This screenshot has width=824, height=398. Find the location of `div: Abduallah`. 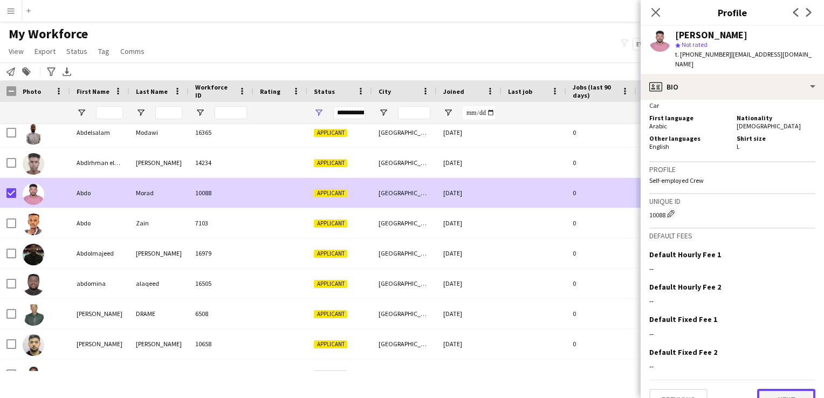

div: Abduallah is located at coordinates (100, 374).